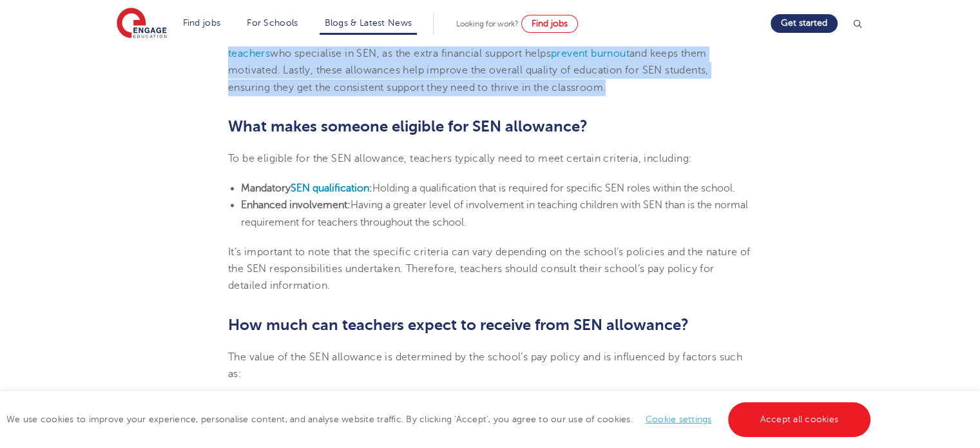  Describe the element at coordinates (458, 325) in the screenshot. I see `span: How much can teachers expect to receive from SEN allowance?` at that location.